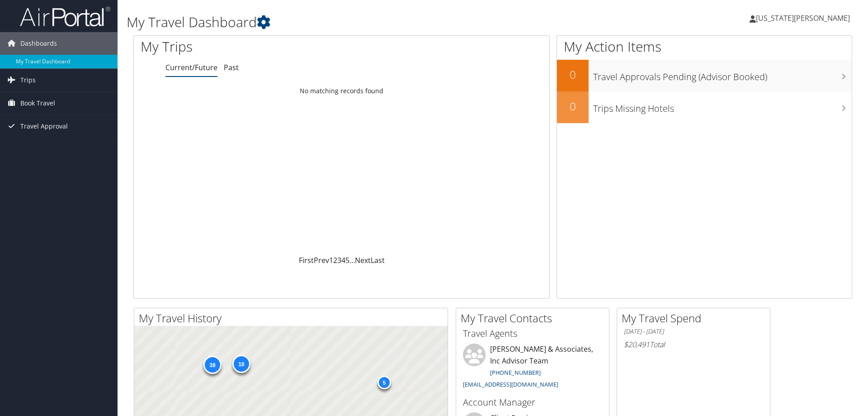 The height and width of the screenshot is (416, 868). I want to click on a: Next, so click(362, 260).